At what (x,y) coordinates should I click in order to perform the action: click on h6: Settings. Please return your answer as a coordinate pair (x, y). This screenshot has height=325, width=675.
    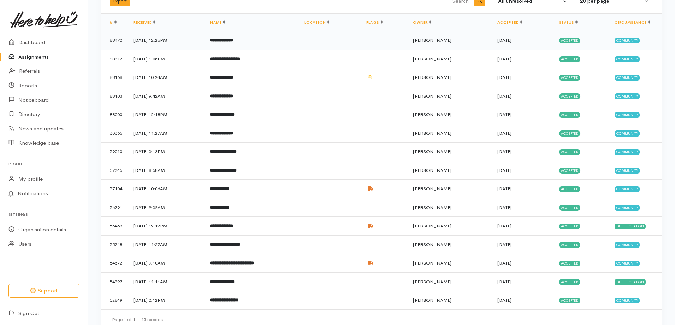
    Looking at the image, I should click on (44, 214).